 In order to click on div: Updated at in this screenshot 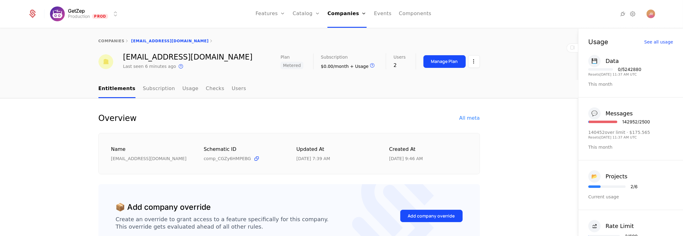, I will do `click(335, 149)`.